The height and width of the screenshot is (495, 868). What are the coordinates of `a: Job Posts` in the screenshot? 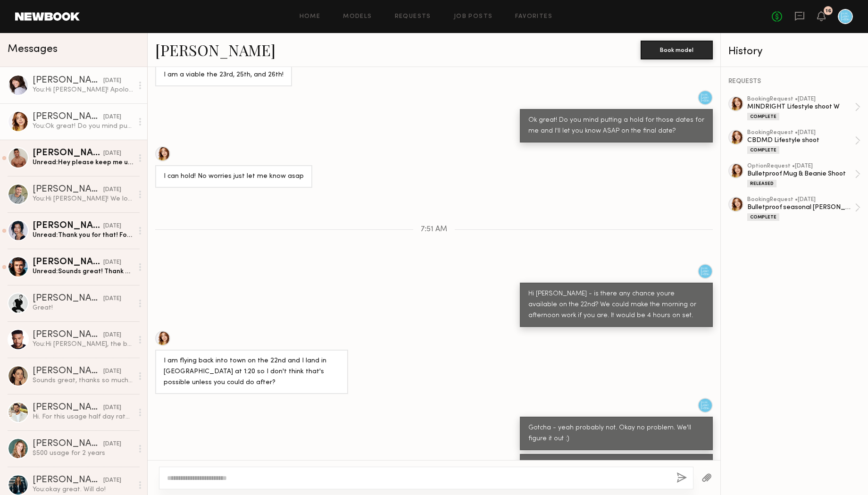 It's located at (473, 16).